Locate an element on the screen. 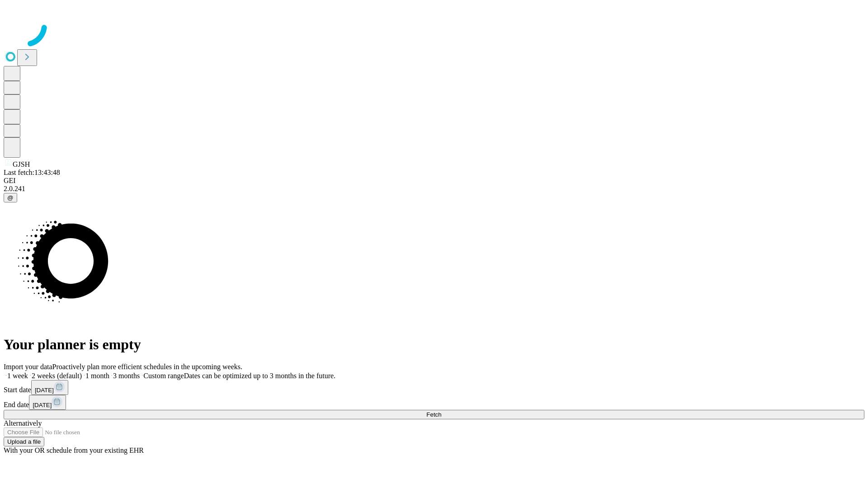  span: Custom range is located at coordinates (163, 376).